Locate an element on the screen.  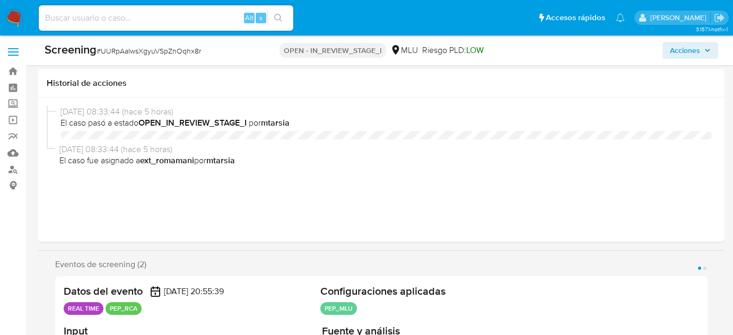
span: El caso pasó a estado por is located at coordinates (386, 123).